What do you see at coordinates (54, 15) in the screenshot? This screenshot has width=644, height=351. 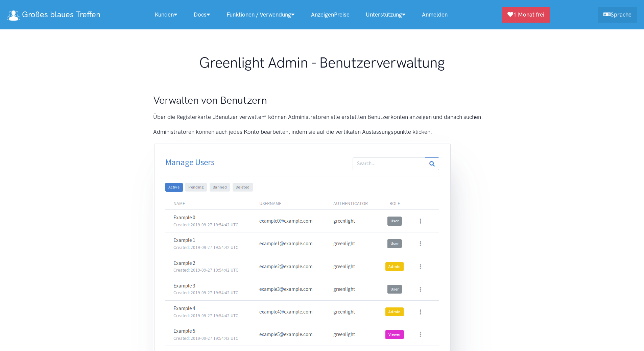 I see `a: Großes blaues Treffen` at bounding box center [54, 15].